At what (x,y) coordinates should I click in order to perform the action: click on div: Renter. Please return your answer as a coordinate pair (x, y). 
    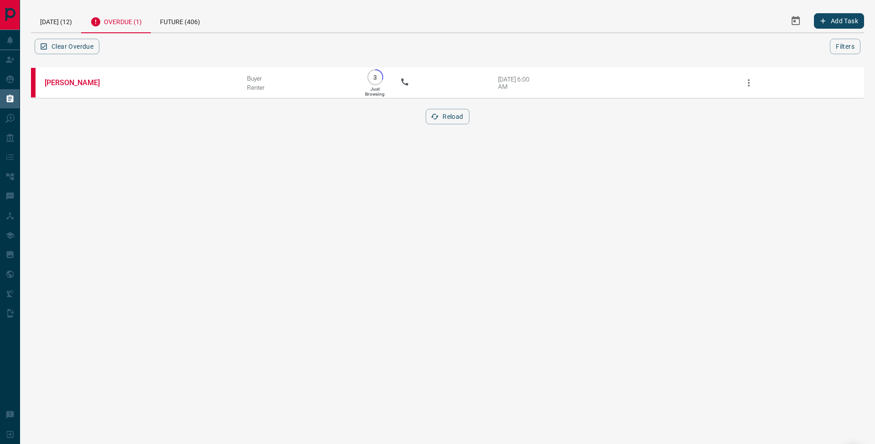
    Looking at the image, I should click on (299, 88).